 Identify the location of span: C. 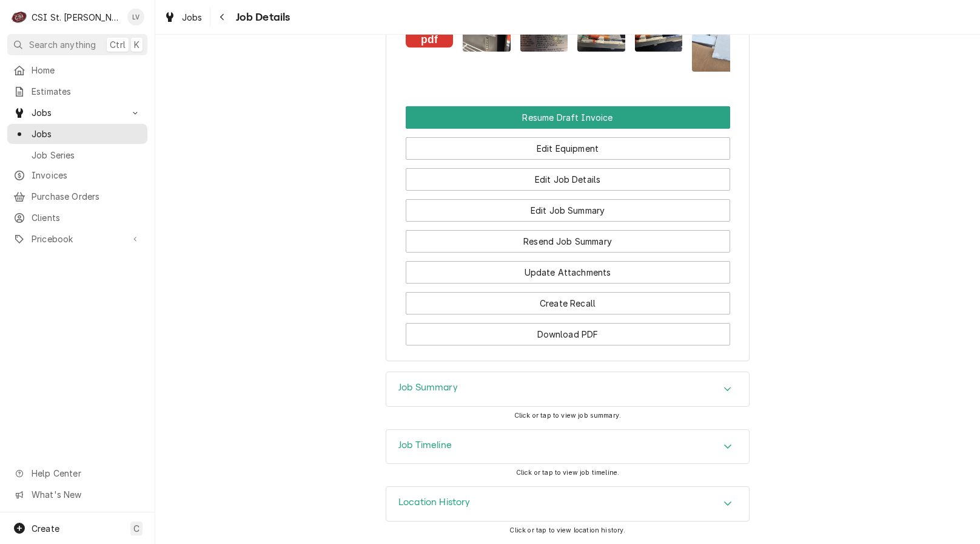
(136, 528).